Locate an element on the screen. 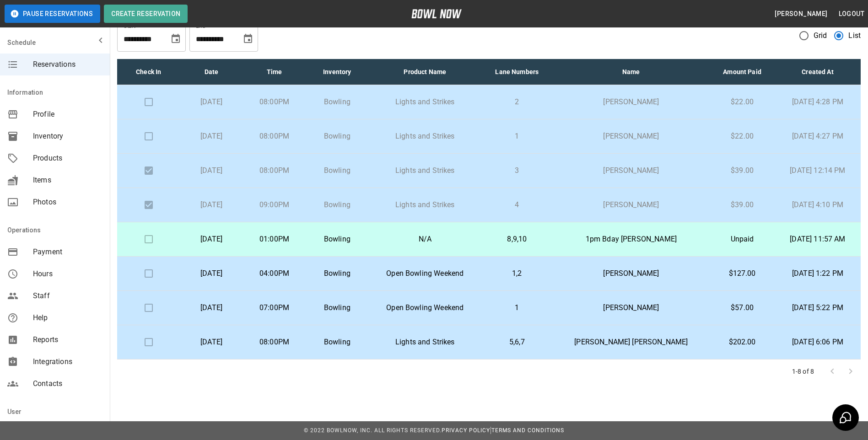  th: Date is located at coordinates (211, 72).